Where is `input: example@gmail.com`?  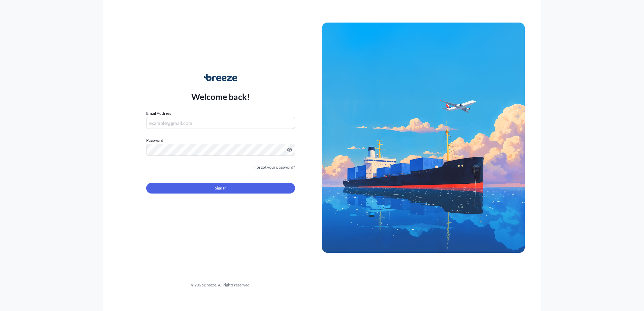 input: example@gmail.com is located at coordinates (221, 123).